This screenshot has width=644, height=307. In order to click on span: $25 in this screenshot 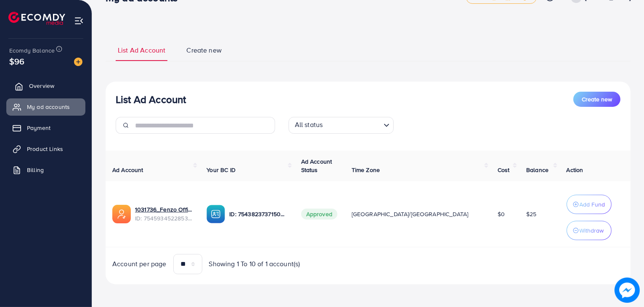, I will do `click(531, 214)`.